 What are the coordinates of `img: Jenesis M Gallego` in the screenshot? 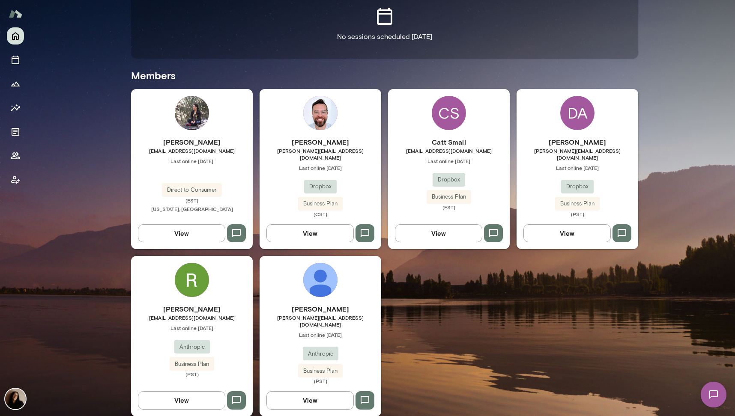 It's located at (192, 113).